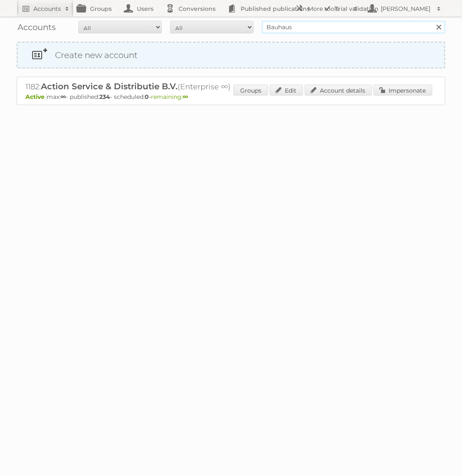  What do you see at coordinates (231, 55) in the screenshot?
I see `a: Create new account` at bounding box center [231, 55].